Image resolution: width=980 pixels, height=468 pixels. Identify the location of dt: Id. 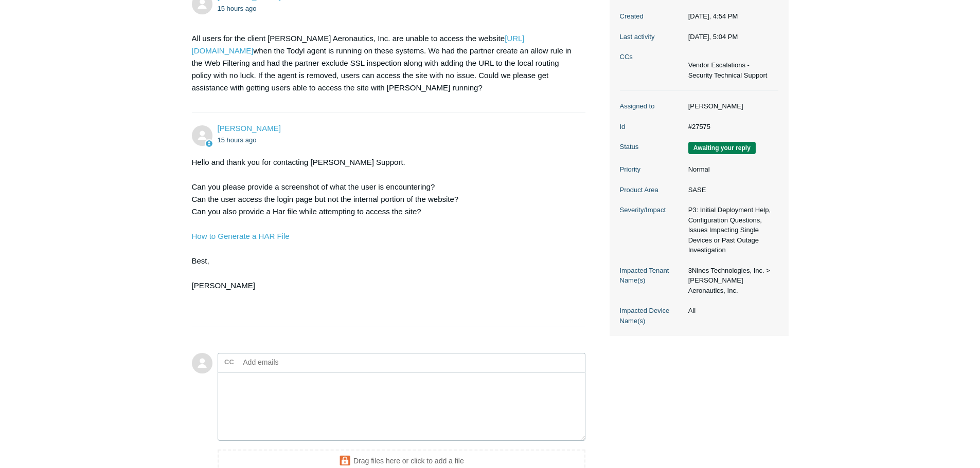
(652, 127).